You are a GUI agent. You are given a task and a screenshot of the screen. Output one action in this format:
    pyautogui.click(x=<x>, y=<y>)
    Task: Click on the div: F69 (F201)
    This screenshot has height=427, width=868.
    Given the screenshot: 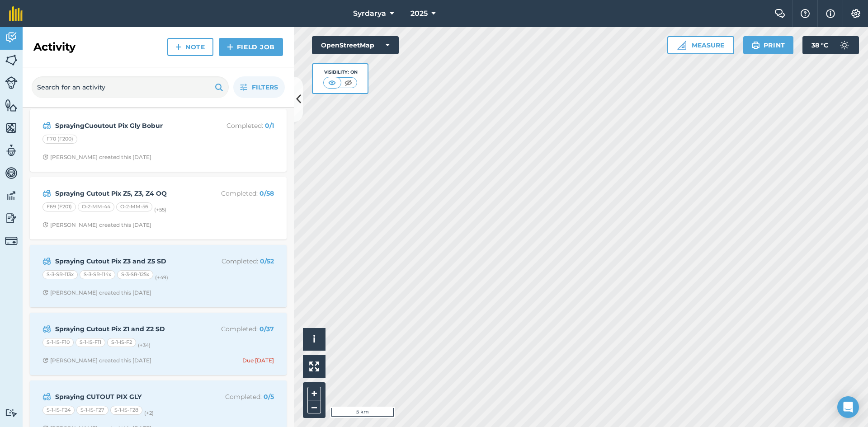 What is the action you would take?
    pyautogui.click(x=59, y=207)
    